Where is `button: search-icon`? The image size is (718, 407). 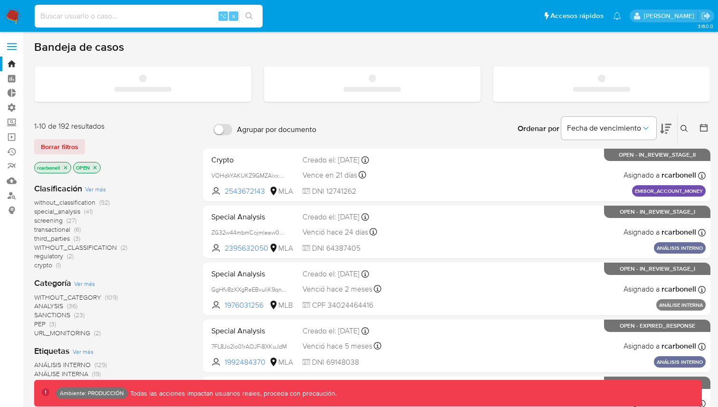
button: search-icon is located at coordinates (249, 16).